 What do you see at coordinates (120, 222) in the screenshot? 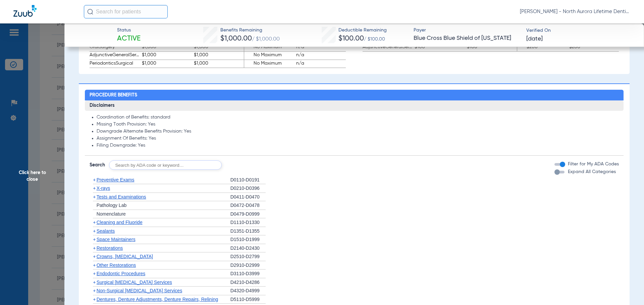
I see `span: Cleaning and Fluoride` at bounding box center [120, 222].